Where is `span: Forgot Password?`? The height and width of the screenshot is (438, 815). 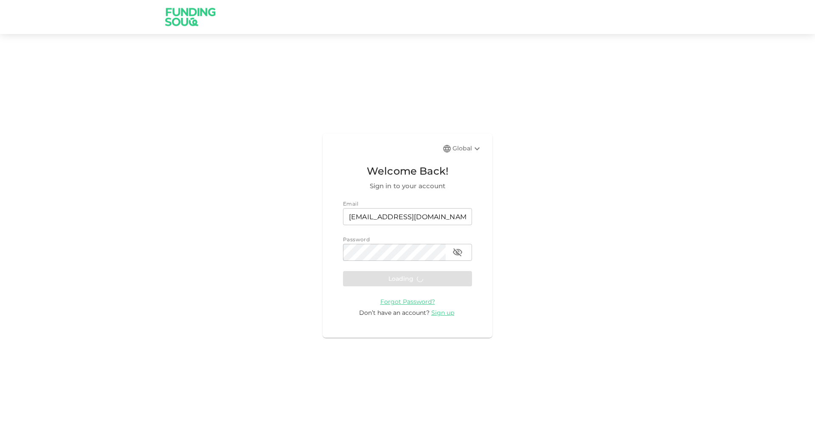
span: Forgot Password? is located at coordinates (408, 301).